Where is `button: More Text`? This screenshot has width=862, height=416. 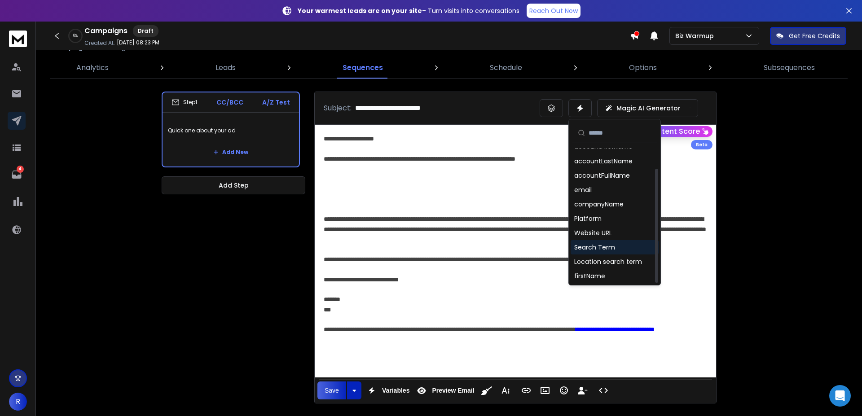 button: More Text is located at coordinates (506, 391).